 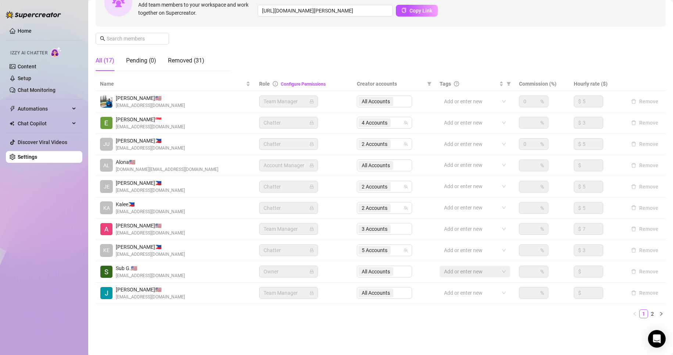 What do you see at coordinates (445, 84) in the screenshot?
I see `span: Tags` at bounding box center [445, 84].